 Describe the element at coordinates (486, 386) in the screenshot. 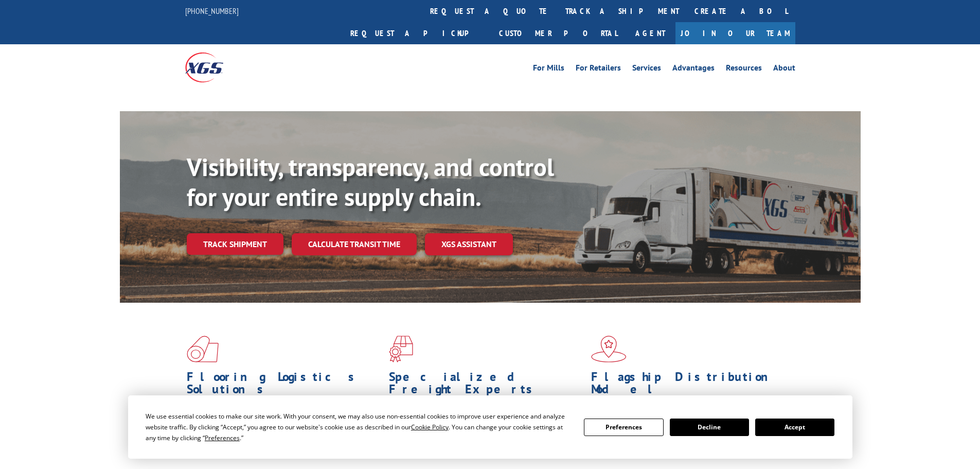

I see `h1: Specialized Freight Experts` at that location.